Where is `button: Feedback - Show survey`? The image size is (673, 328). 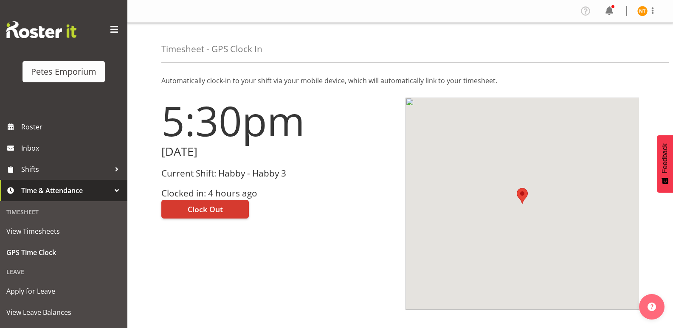
button: Feedback - Show survey is located at coordinates (665, 164).